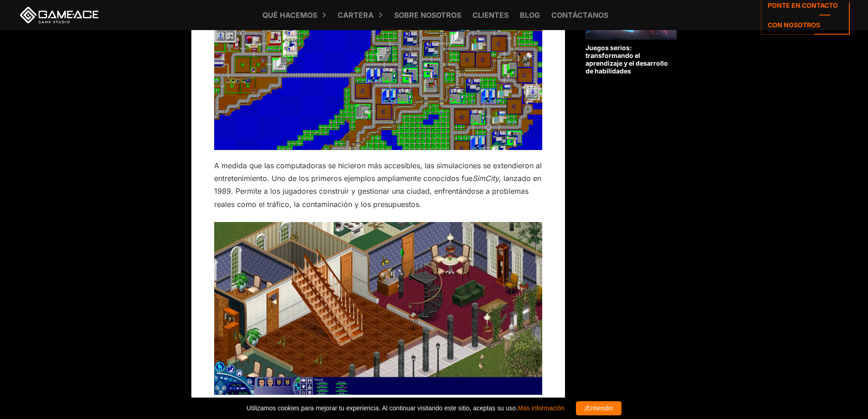 This screenshot has width=868, height=419. Describe the element at coordinates (530, 15) in the screenshot. I see `font: Blog` at that location.